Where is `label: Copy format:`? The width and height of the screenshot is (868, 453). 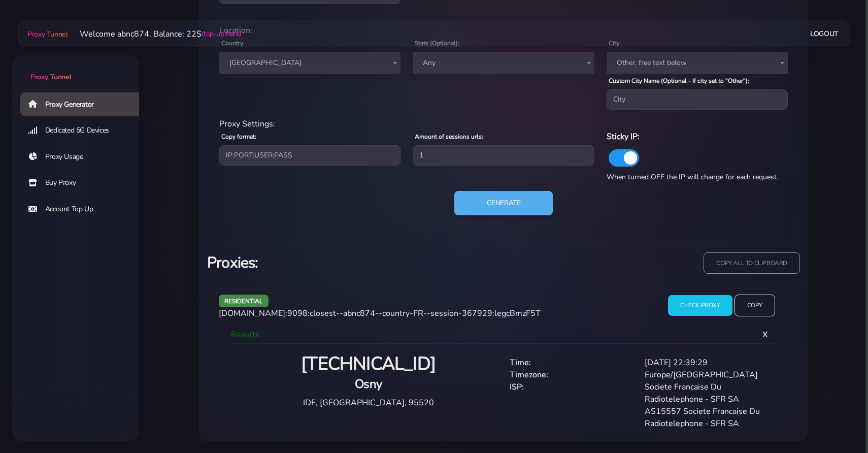 label: Copy format: is located at coordinates (239, 137).